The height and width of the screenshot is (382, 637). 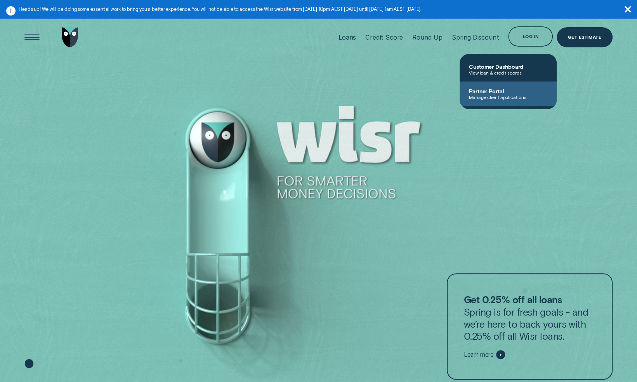 What do you see at coordinates (384, 37) in the screenshot?
I see `a: Credit Score` at bounding box center [384, 37].